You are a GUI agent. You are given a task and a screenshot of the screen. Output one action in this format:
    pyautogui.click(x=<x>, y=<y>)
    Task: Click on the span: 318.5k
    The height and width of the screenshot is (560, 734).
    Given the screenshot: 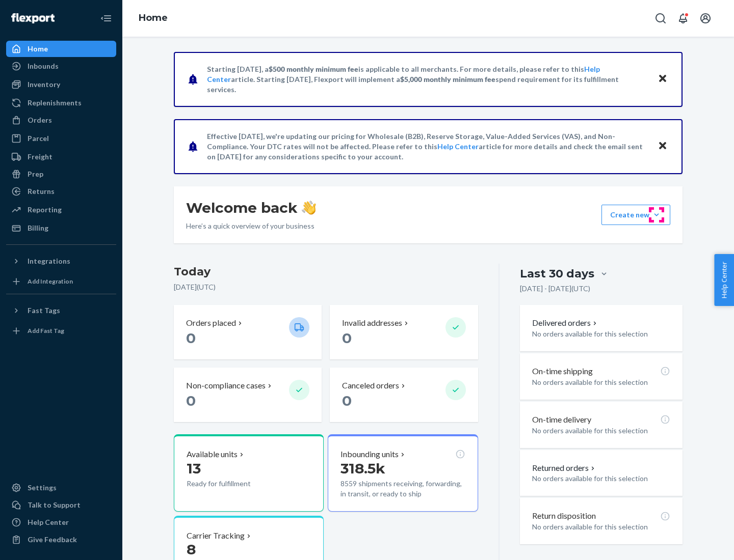 What is the action you would take?
    pyautogui.click(x=363, y=468)
    